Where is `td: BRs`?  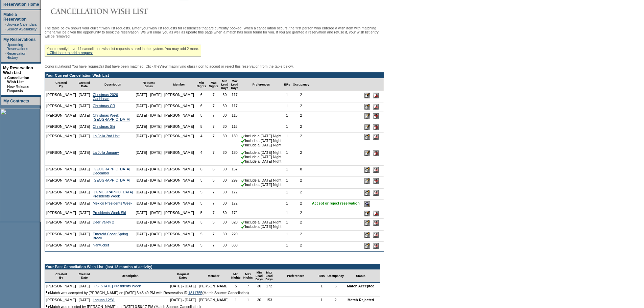 td: BRs is located at coordinates (322, 276).